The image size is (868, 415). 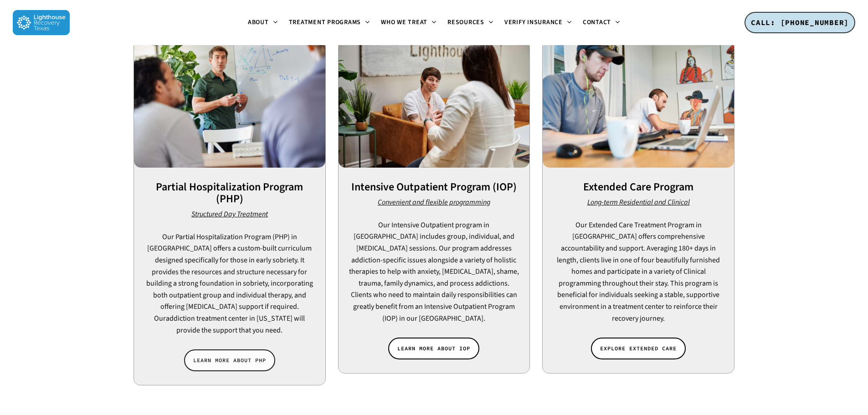 I want to click on a: LEARN MORE ABOUT IOP, so click(x=434, y=348).